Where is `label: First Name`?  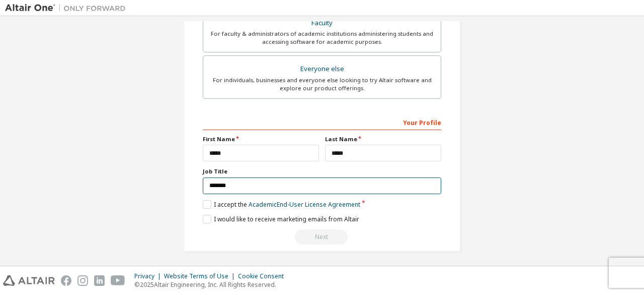 label: First Name is located at coordinates (260, 139).